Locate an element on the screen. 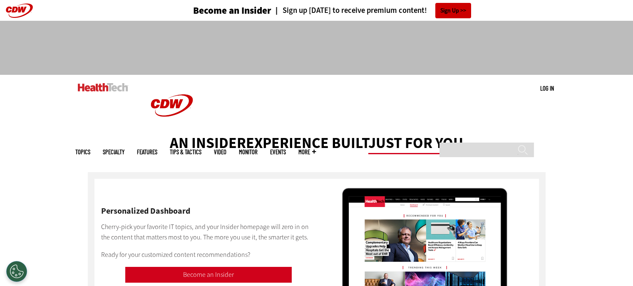  span: Topics is located at coordinates (83, 152).